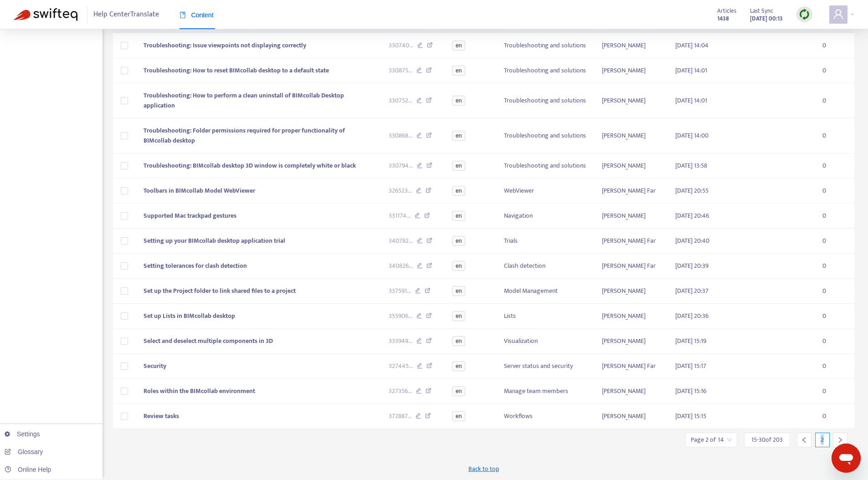  What do you see at coordinates (400, 216) in the screenshot?
I see `span: 331174 ...` at bounding box center [400, 216].